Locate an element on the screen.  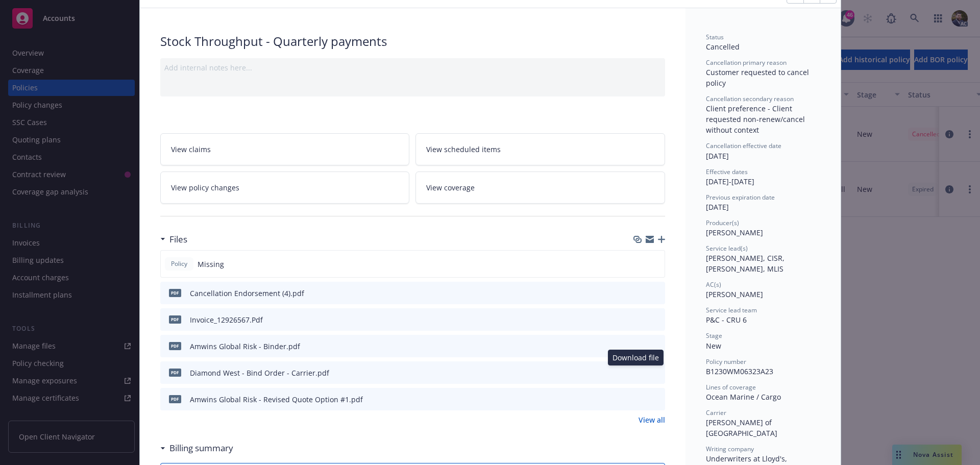
span: View claims is located at coordinates (191, 149).